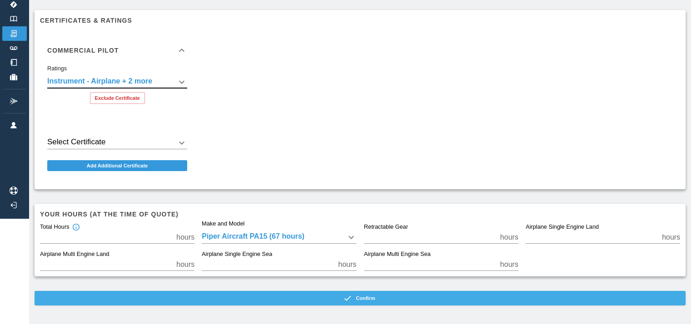 The height and width of the screenshot is (324, 691). I want to click on div: Total Hours, so click(60, 228).